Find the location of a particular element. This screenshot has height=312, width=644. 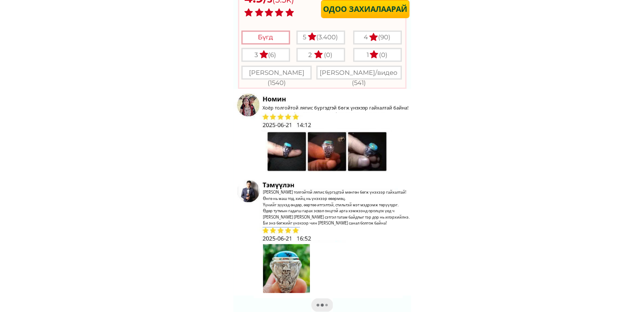

div: 1 (0) is located at coordinates (377, 55).